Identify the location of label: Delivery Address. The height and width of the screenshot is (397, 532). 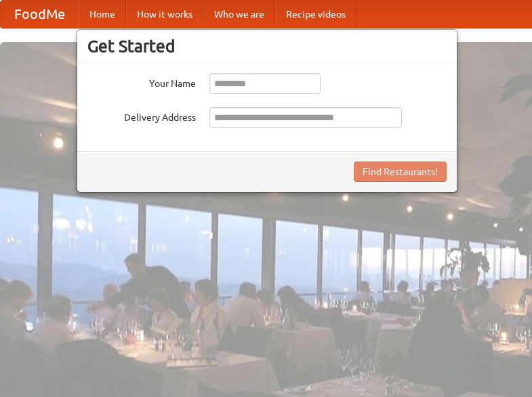
(142, 115).